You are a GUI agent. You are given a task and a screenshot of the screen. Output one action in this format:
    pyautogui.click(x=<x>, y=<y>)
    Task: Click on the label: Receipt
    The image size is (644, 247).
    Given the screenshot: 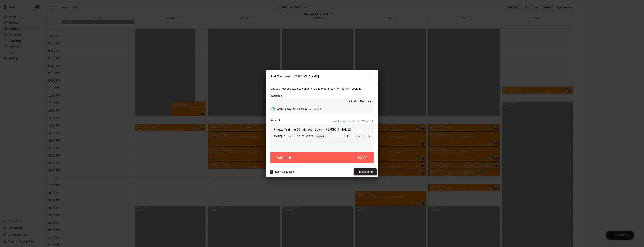 What is the action you would take?
    pyautogui.click(x=275, y=121)
    